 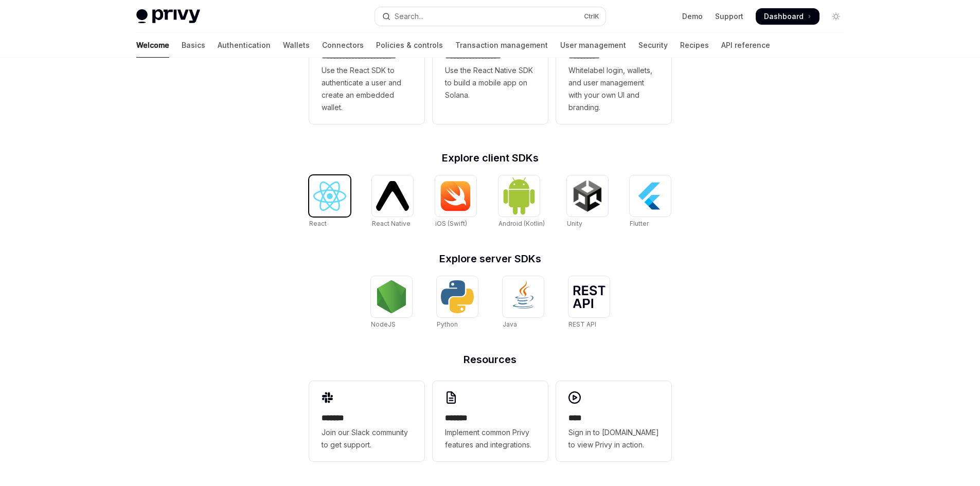 I want to click on span: React Native, so click(x=391, y=223).